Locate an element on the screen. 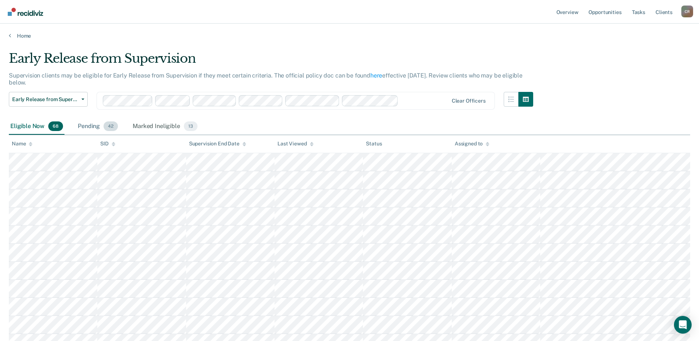  div: Open Intercom Messenger is located at coordinates (683, 324).